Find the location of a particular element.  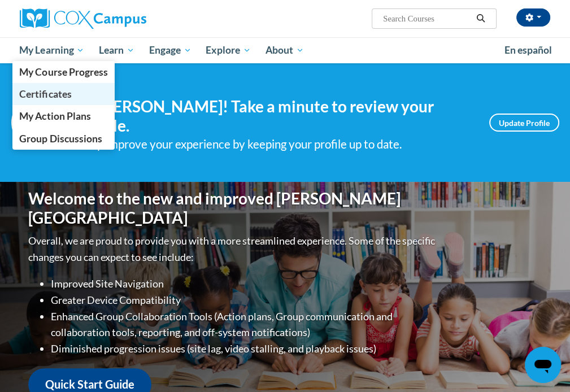

a: Group Discussions is located at coordinates (64, 138).